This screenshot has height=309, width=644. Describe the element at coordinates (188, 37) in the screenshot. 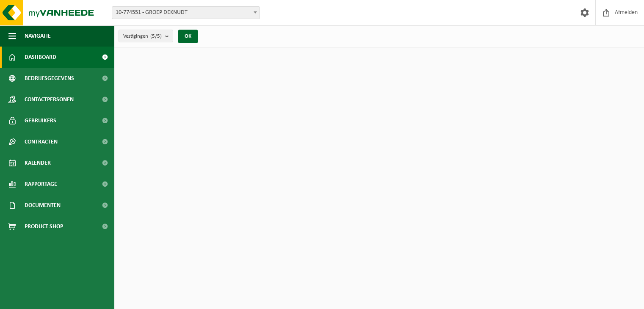

I see `button: OK` at that location.